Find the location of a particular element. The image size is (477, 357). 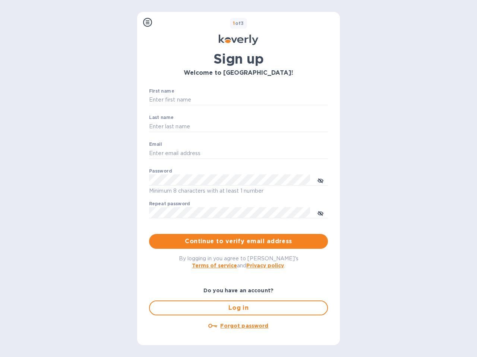

label: Email is located at coordinates (155, 145).